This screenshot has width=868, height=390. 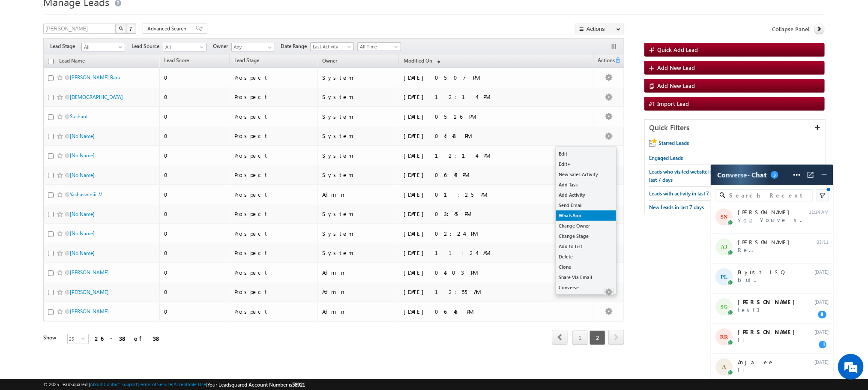 What do you see at coordinates (824, 175) in the screenshot?
I see `img: svg+xml;base64,PHN2ZyB4bWxucz0iaHR0cDovL3d3dy53My5vcmcvMjAwMC9zdmciIHdpZHRoPSIyNCIgaGVpZ2h0PSIyNC...` at bounding box center [824, 175].